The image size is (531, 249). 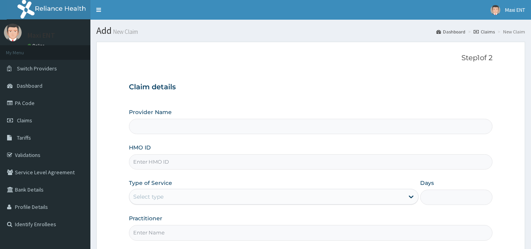 What do you see at coordinates (145, 218) in the screenshot?
I see `label: Practitioner` at bounding box center [145, 218].